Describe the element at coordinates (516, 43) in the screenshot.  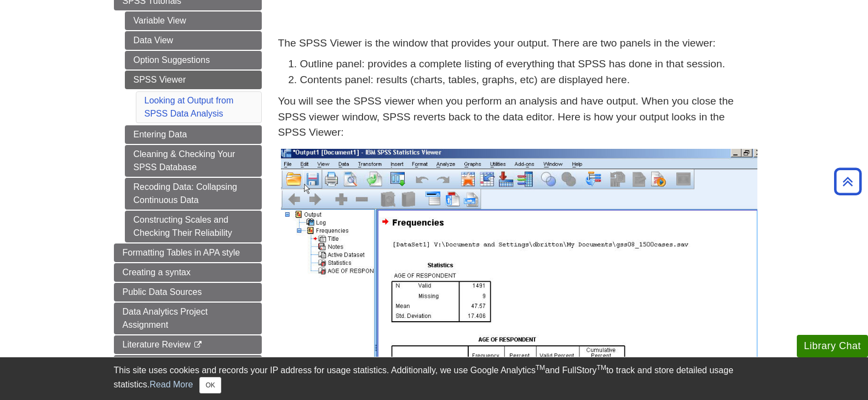
I see `p: The SPSS Viewer is the window that provides your output. There are two panels in the viewer:` at that location.